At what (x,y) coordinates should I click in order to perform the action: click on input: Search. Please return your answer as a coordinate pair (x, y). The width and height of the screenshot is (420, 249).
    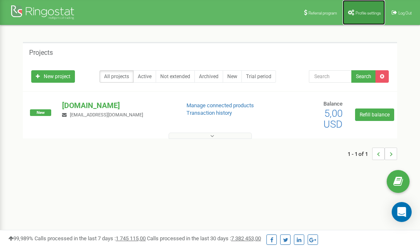
    Looking at the image, I should click on (330, 77).